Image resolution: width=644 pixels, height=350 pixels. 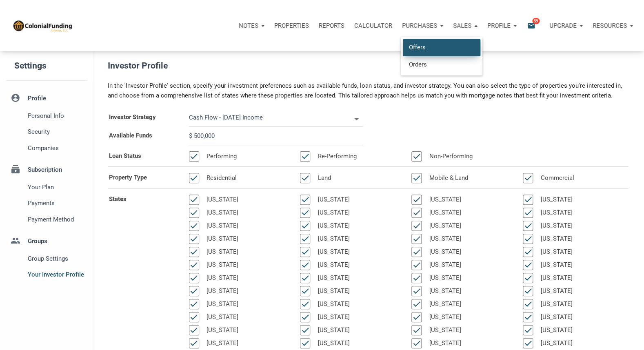 What do you see at coordinates (373, 25) in the screenshot?
I see `a: Calculator` at bounding box center [373, 25].